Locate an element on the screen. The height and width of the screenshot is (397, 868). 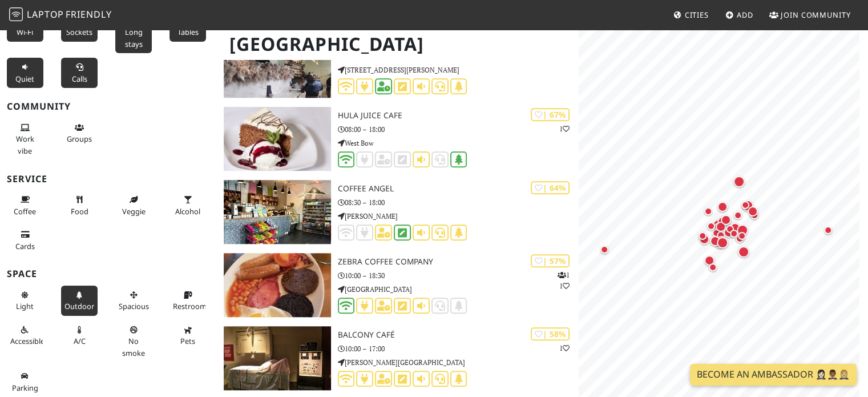
h3: Hula Juice Cafe is located at coordinates (458, 115).